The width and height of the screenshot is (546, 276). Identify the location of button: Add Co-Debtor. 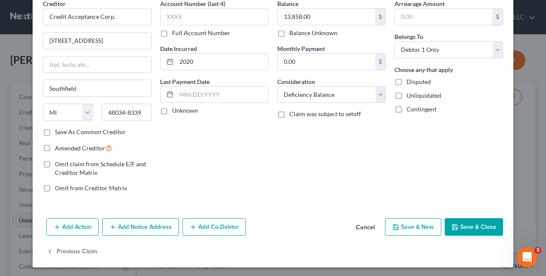
(214, 228).